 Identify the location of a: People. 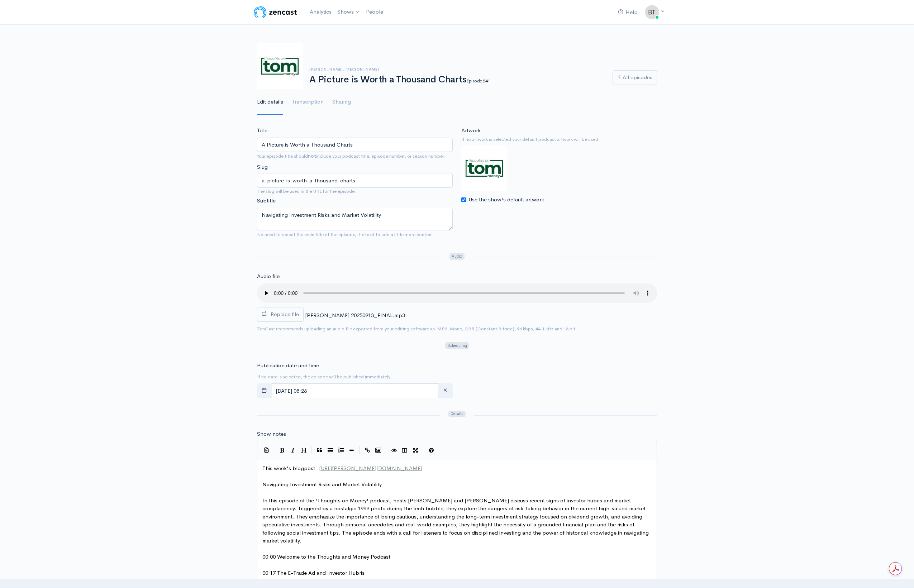
(375, 12).